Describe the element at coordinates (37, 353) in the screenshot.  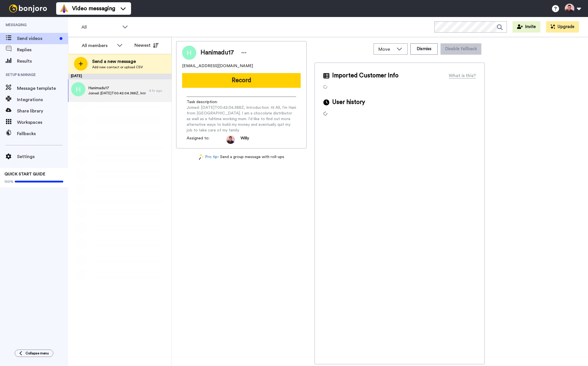
I see `span: Collapse menu` at that location.